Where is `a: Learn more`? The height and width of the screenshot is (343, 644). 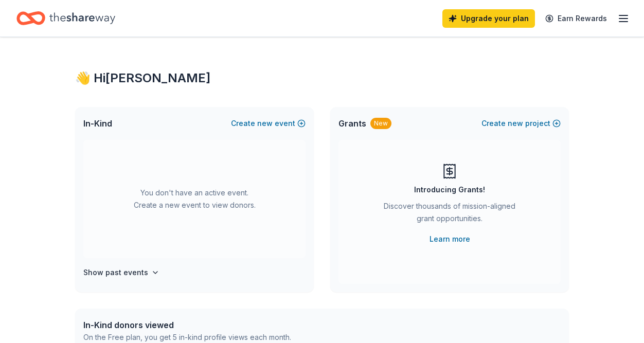
a: Learn more is located at coordinates (450, 240).